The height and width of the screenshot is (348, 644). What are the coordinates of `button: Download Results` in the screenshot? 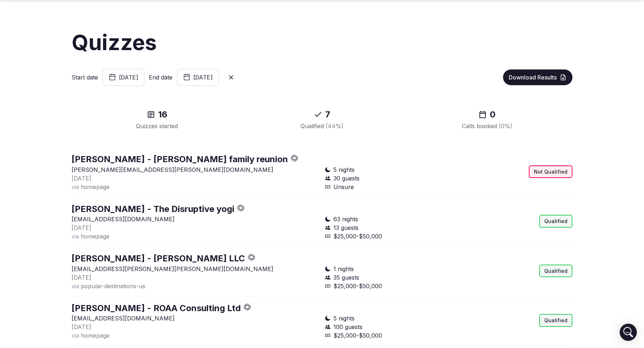 It's located at (538, 78).